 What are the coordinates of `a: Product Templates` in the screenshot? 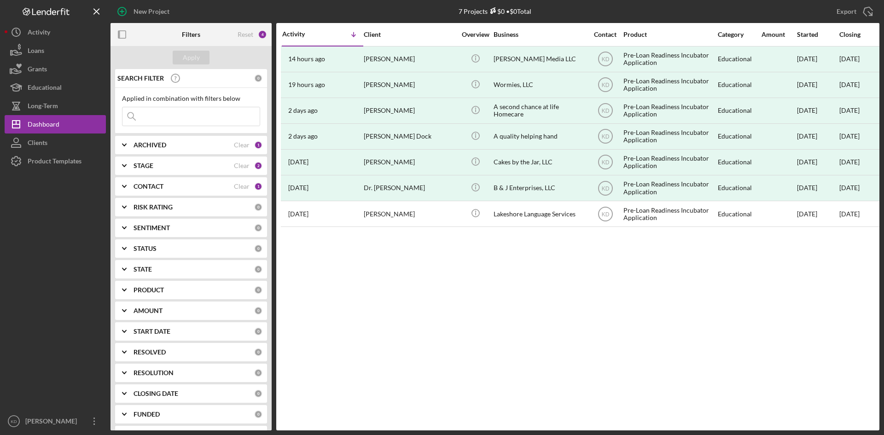 It's located at (55, 161).